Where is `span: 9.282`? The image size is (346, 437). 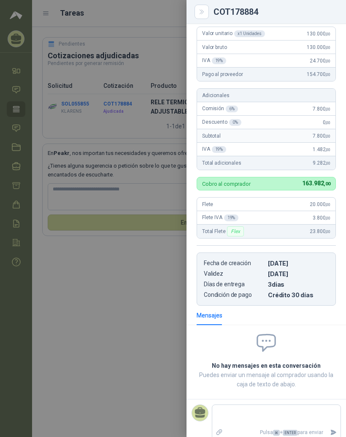 span: 9.282 is located at coordinates (322, 163).